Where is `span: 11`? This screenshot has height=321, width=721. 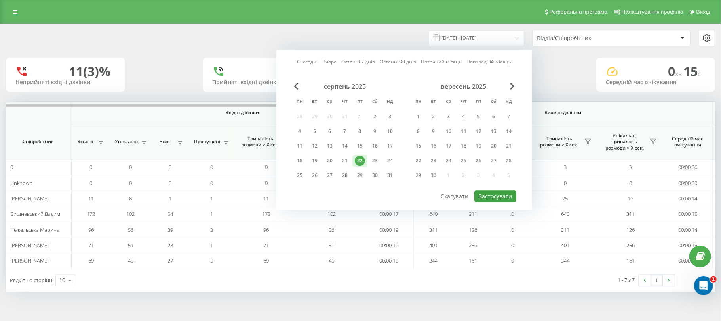
span: 11 is located at coordinates (267, 198).